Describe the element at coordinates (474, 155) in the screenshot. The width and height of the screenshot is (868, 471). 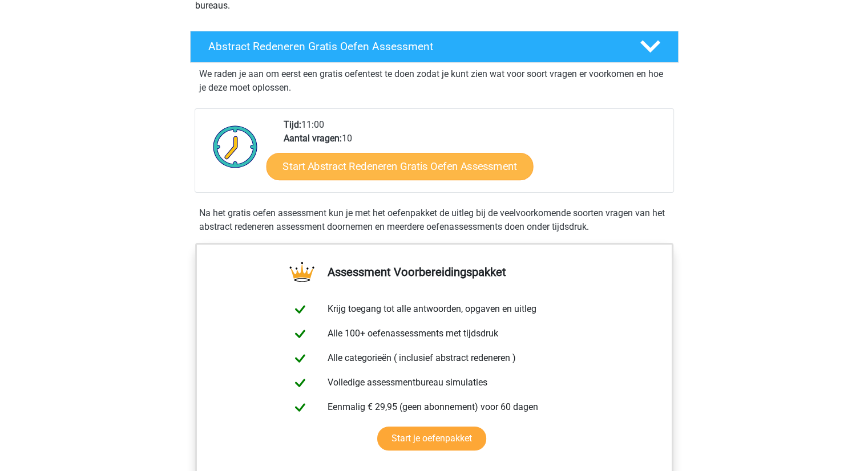
I see `div: 11:00 10` at that location.